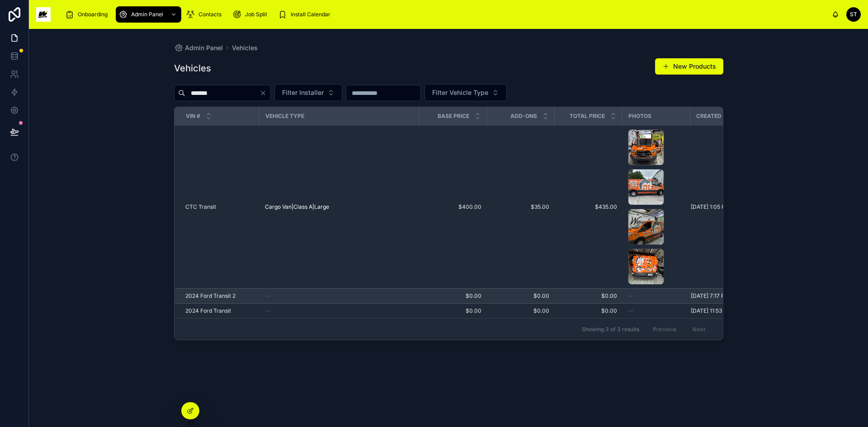 The height and width of the screenshot is (427, 868). What do you see at coordinates (640, 116) in the screenshot?
I see `span: Photos` at bounding box center [640, 116].